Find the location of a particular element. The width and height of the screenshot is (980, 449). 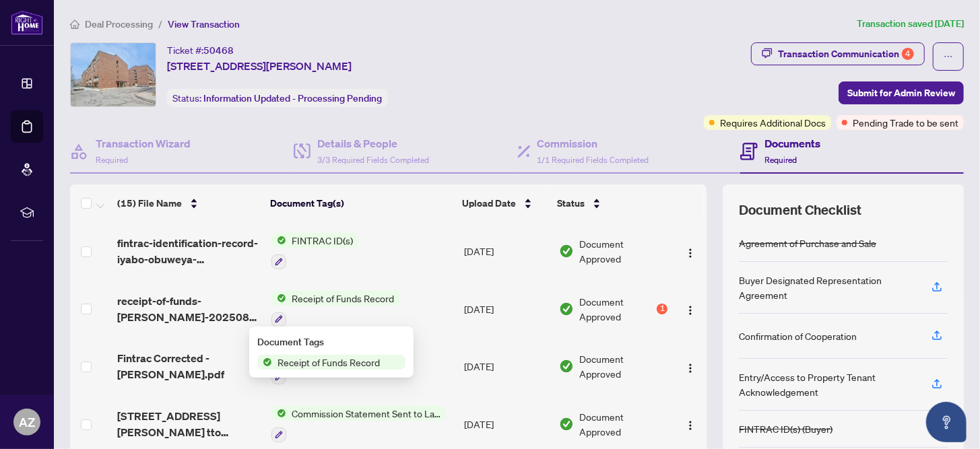

span: FINTRAC ID(s) is located at coordinates (322, 240).